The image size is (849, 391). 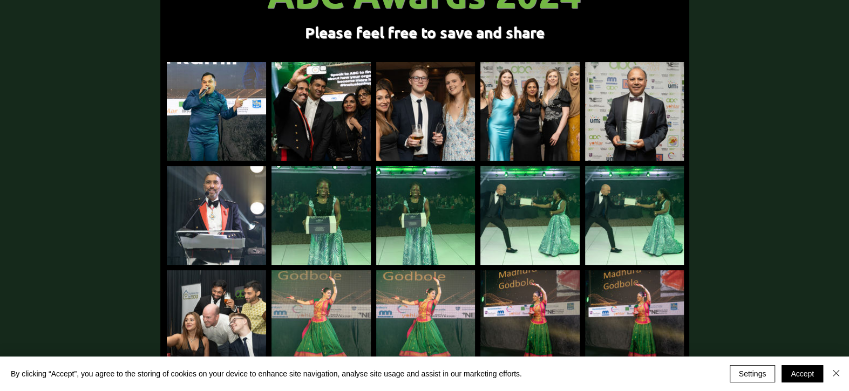 I want to click on button: Close, so click(x=836, y=374).